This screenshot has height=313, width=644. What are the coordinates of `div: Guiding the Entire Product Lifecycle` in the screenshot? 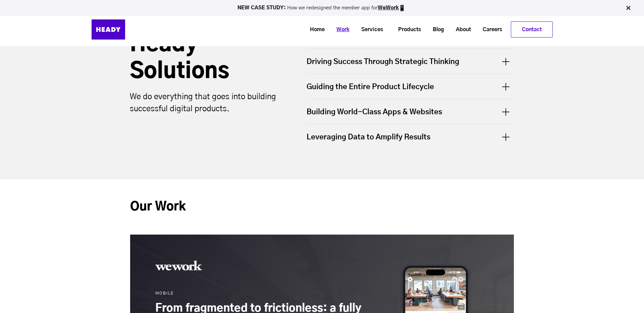 It's located at (411, 86).